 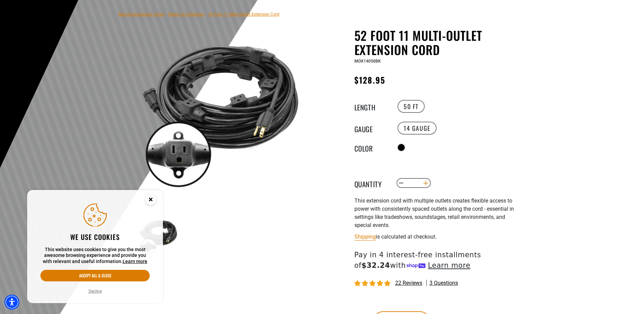 I want to click on img: black, so click(x=220, y=112).